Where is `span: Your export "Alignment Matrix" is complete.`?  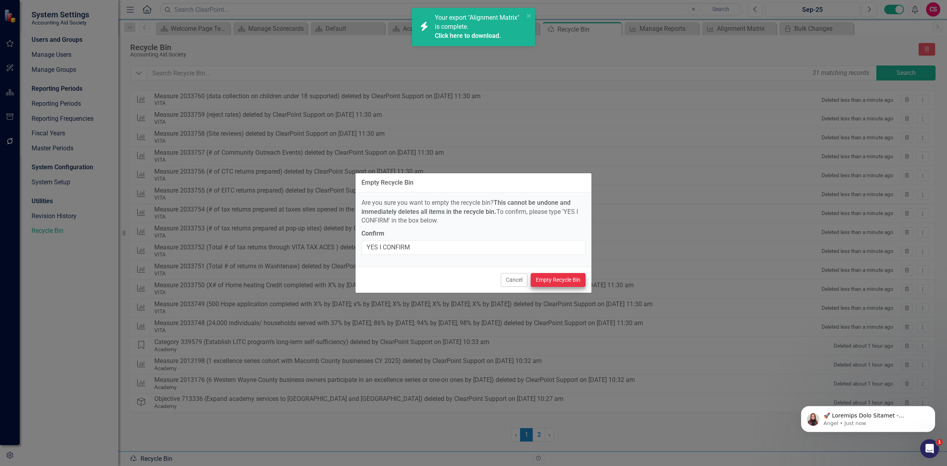 span: Your export "Alignment Matrix" is complete. is located at coordinates (478, 27).